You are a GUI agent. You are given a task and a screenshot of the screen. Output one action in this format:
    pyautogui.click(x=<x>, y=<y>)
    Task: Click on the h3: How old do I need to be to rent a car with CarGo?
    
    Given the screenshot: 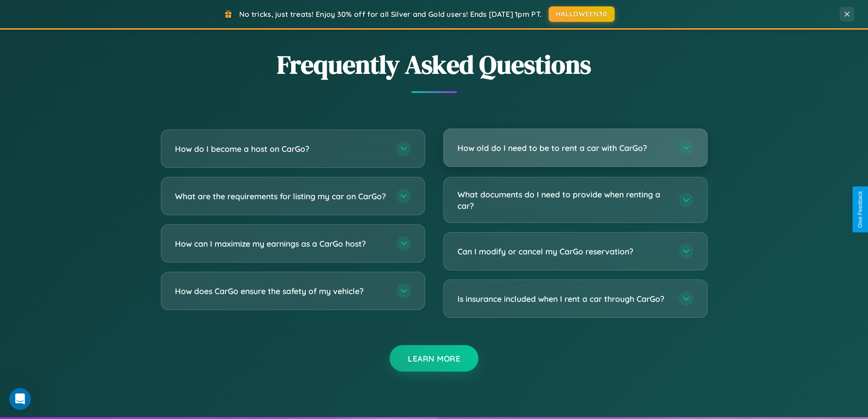 What is the action you would take?
    pyautogui.click(x=564, y=148)
    